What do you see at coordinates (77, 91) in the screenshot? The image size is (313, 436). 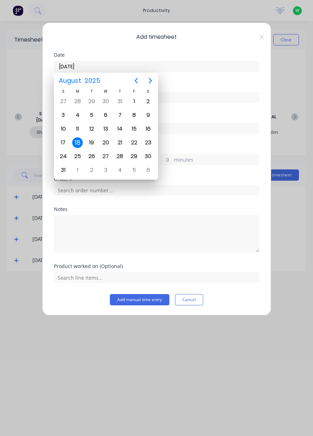 I see `div: M` at bounding box center [77, 91].